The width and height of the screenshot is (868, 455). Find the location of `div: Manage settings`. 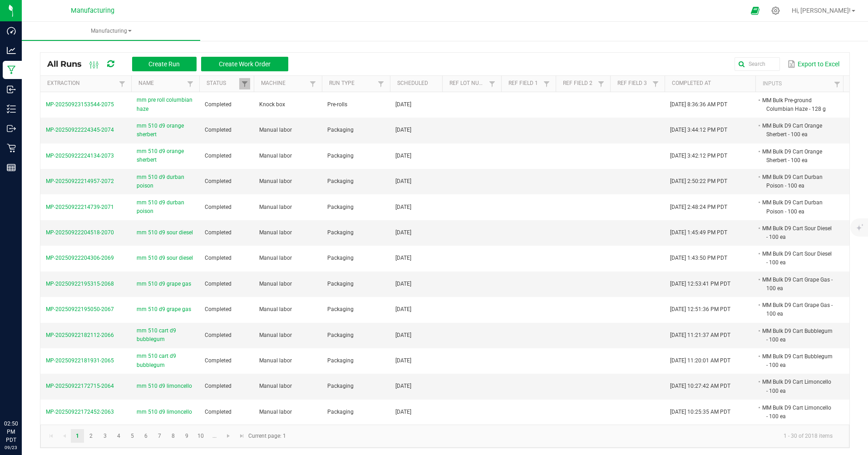

div: Manage settings is located at coordinates (776, 11).